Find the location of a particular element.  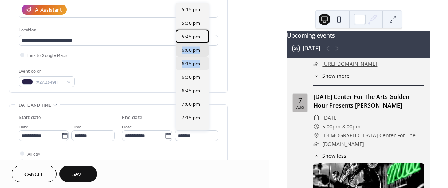

button: Cancel is located at coordinates (34, 173).